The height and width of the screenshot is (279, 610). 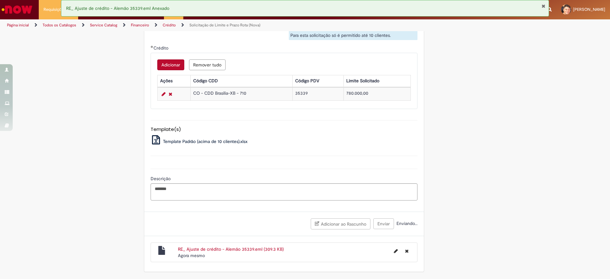 I want to click on time: 29/09/2025 19:09:47, so click(x=191, y=255).